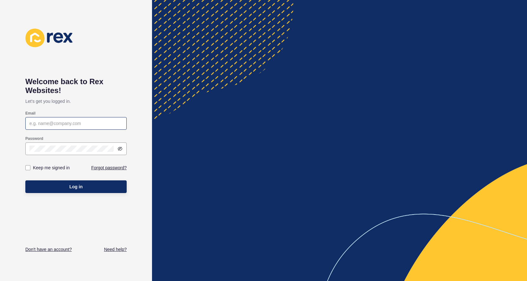 Image resolution: width=527 pixels, height=281 pixels. I want to click on h1: Welcome back to Rex Websites!, so click(76, 86).